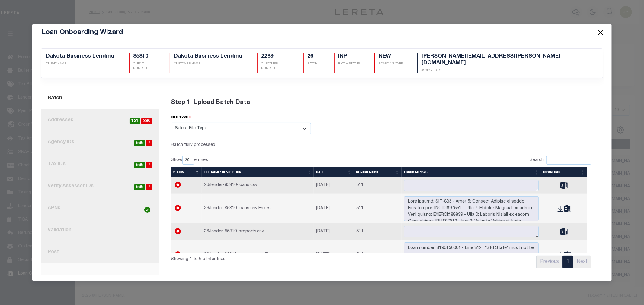 This screenshot has height=305, width=644. I want to click on textarea: Lore ipsumd: SIT-883 - Amet 5: Consect Adipisc el seddo Eius tempor: INCIDI#97551 - Utla 7: Etdol..., so click(471, 209).